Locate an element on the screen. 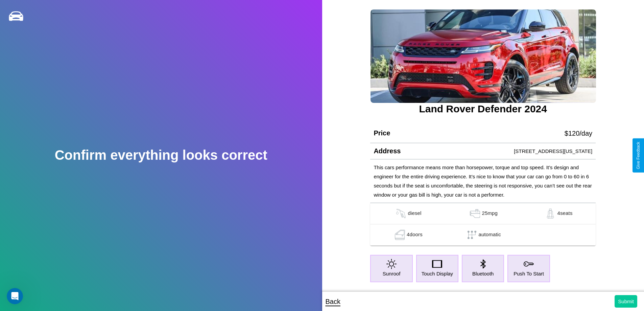  p: diesel is located at coordinates (415, 213).